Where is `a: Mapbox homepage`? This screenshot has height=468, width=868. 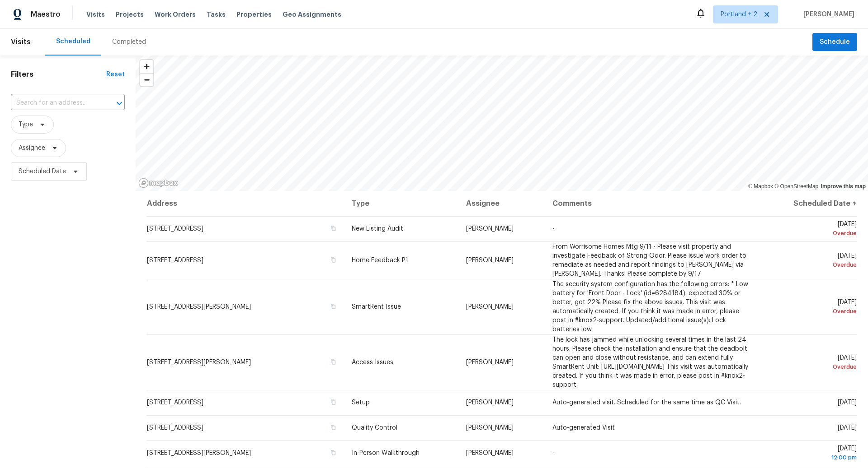
a: Mapbox homepage is located at coordinates (158, 183).